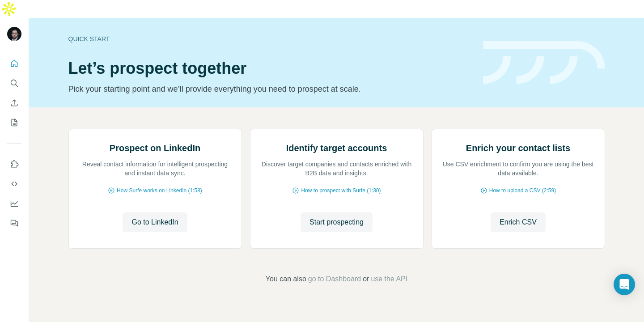  I want to click on h2: Prospect on LinkedIn, so click(155, 148).